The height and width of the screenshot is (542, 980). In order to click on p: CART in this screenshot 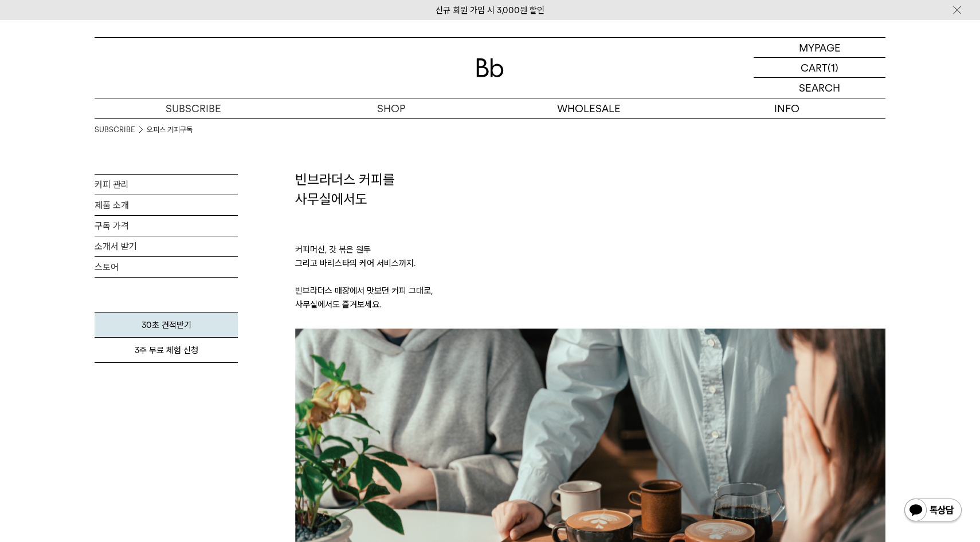, I will do `click(813, 68)`.